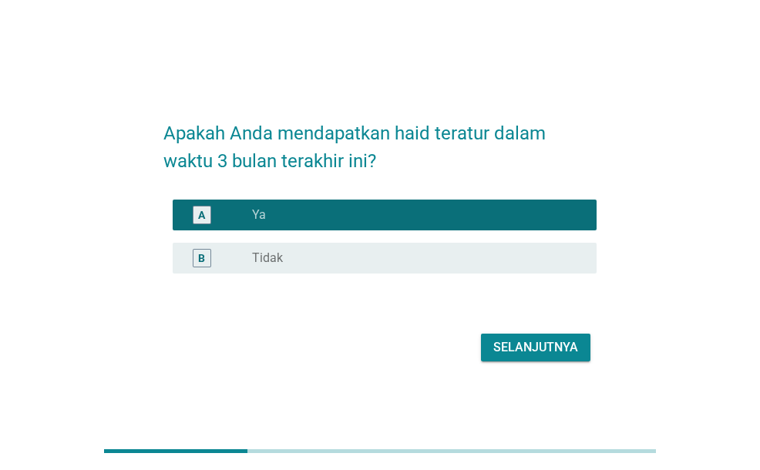 The image size is (760, 470). I want to click on button: Selanjutnya, so click(536, 348).